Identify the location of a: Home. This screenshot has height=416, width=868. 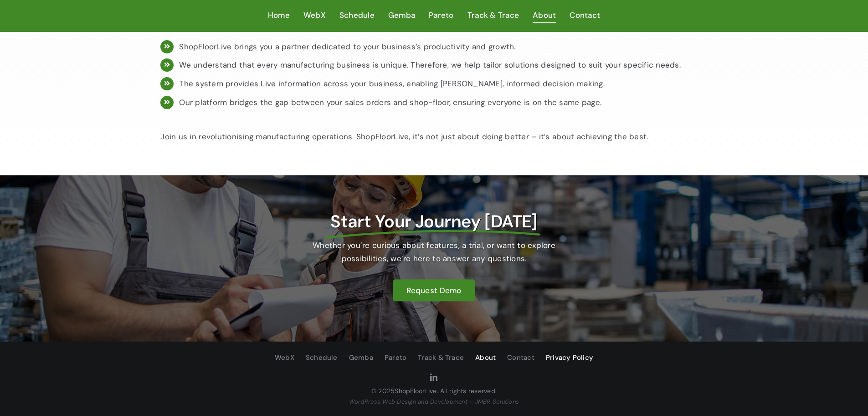
(279, 16).